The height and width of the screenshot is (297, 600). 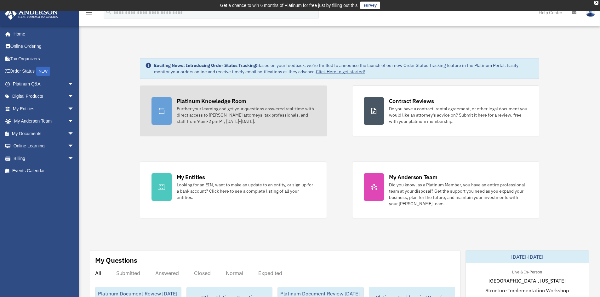 What do you see at coordinates (44, 134) in the screenshot?
I see `a: My Documentsarrow_drop_down` at bounding box center [44, 134].